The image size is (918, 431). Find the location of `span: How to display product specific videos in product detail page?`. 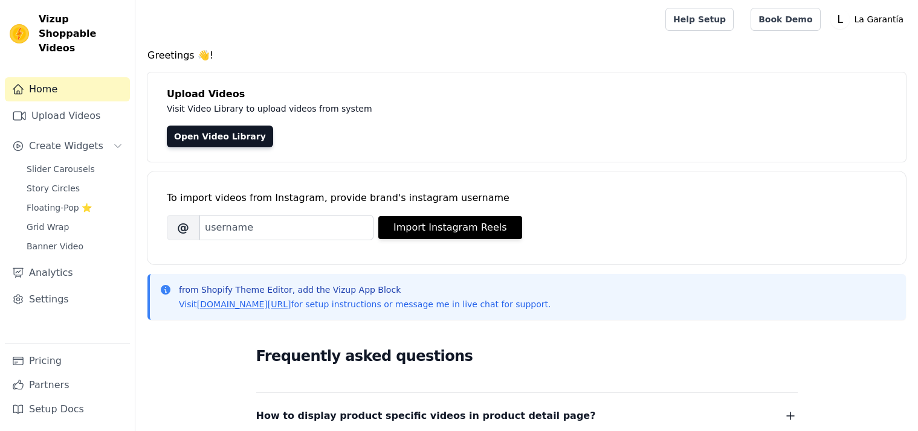

span: How to display product specific videos in product detail page? is located at coordinates (426, 416).